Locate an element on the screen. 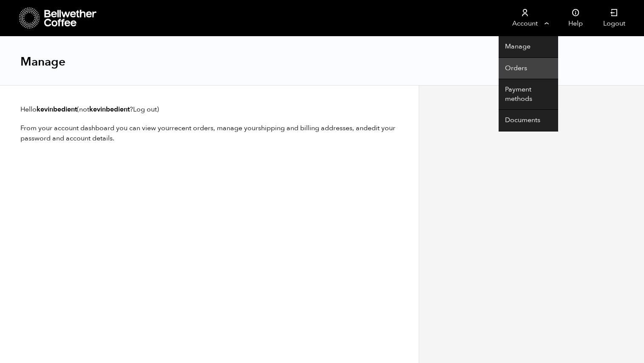 The height and width of the screenshot is (363, 644). h1: Manage is located at coordinates (43, 61).